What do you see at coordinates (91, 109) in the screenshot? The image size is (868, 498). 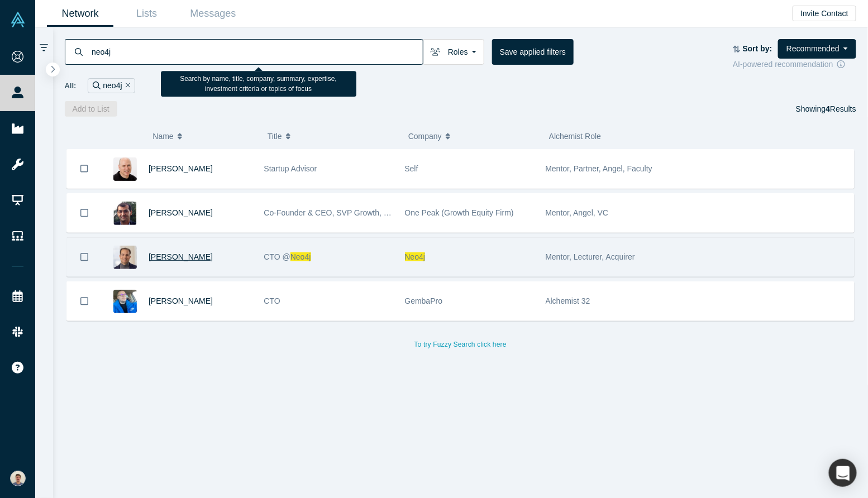 I see `button: Add to List` at bounding box center [91, 109].